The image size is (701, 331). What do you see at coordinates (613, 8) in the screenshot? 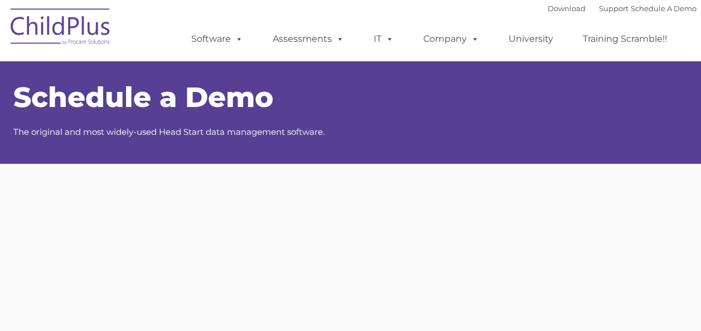
I see `a: Support` at bounding box center [613, 8].